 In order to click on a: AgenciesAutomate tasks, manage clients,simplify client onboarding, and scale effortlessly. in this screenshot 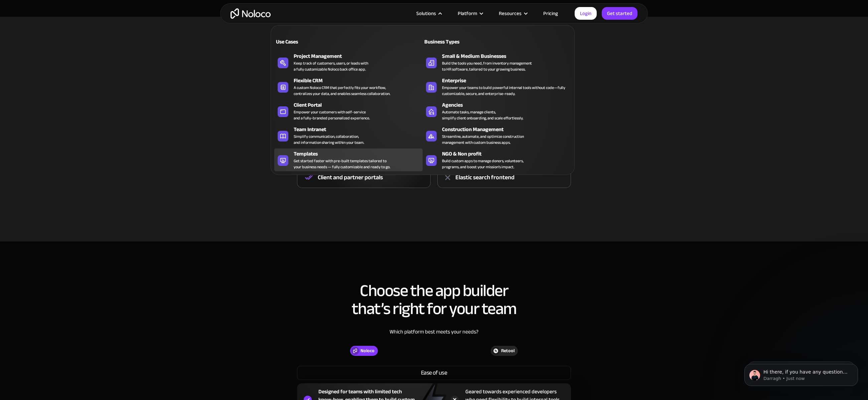, I will do `click(497, 111)`.